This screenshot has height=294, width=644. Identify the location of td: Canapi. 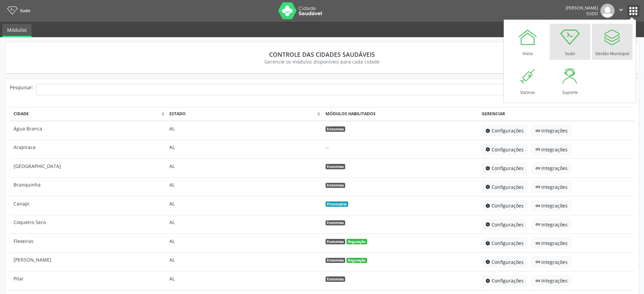
(88, 206).